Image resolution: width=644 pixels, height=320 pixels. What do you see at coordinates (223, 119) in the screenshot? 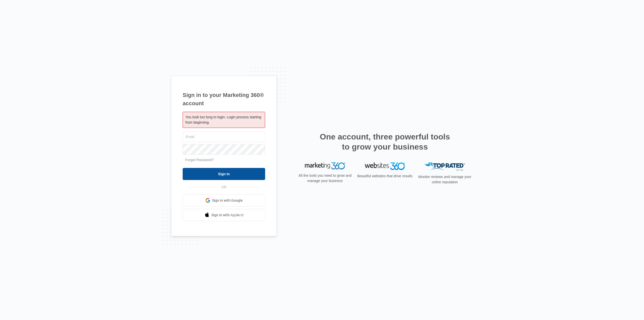
I see `span: You took too long to login. Login process starting from beginning.` at bounding box center [223, 119].